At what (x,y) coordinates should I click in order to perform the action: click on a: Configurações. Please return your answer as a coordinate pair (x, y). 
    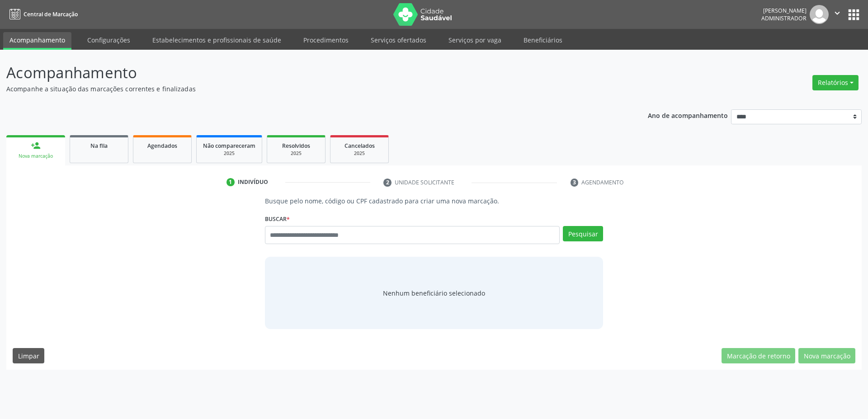
    Looking at the image, I should click on (109, 39).